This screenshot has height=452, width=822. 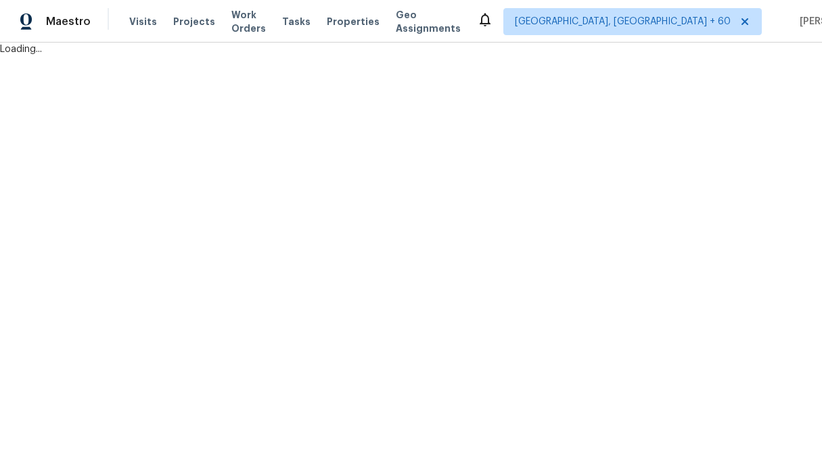 What do you see at coordinates (68, 22) in the screenshot?
I see `span: Maestro` at bounding box center [68, 22].